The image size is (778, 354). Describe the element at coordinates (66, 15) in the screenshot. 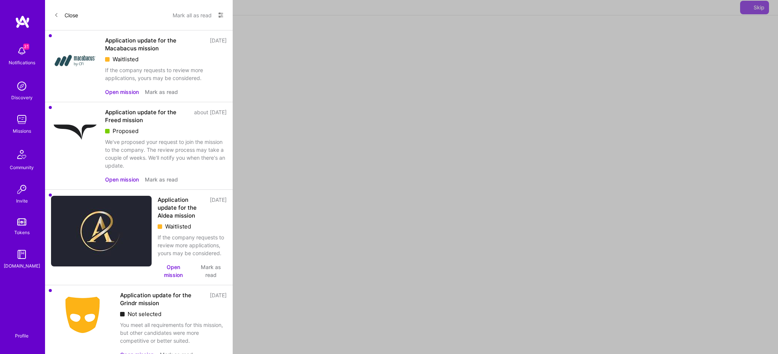

I see `button: Close` at that location.